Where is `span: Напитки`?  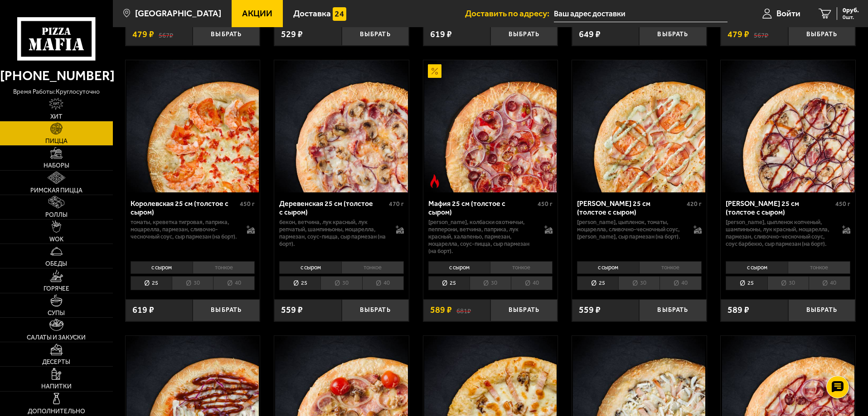 span: Напитки is located at coordinates (56, 387).